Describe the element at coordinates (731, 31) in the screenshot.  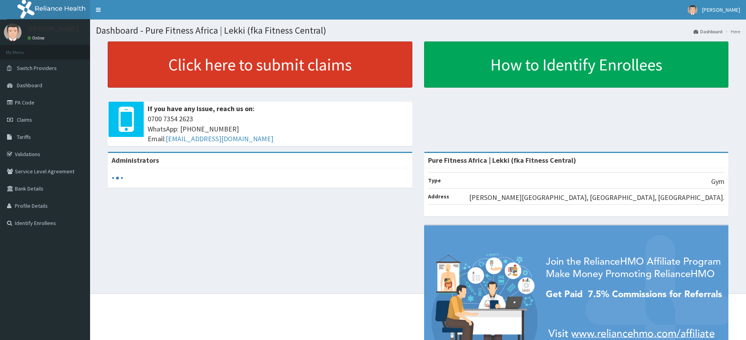
I see `li: Here` at that location.